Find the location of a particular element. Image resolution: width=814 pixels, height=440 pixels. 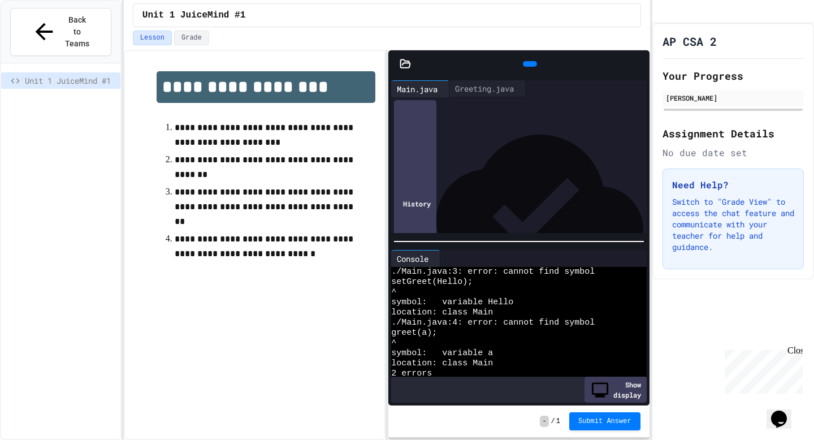

button: Lesson is located at coordinates (152, 38).